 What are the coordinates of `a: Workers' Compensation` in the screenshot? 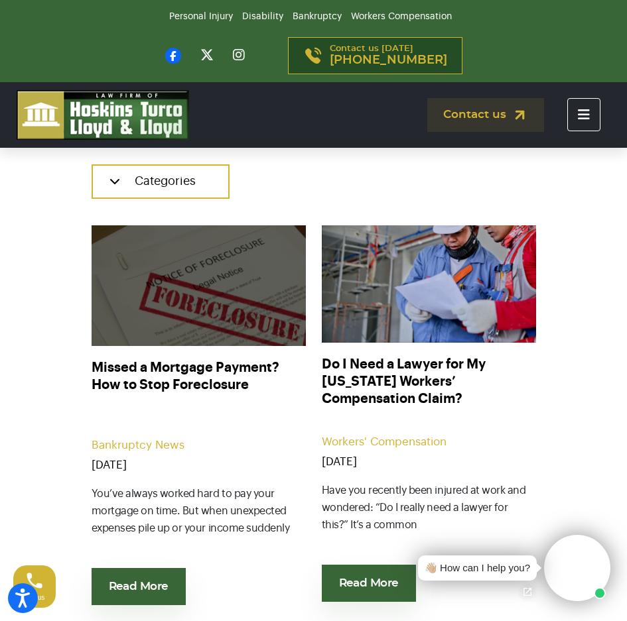 It's located at (384, 442).